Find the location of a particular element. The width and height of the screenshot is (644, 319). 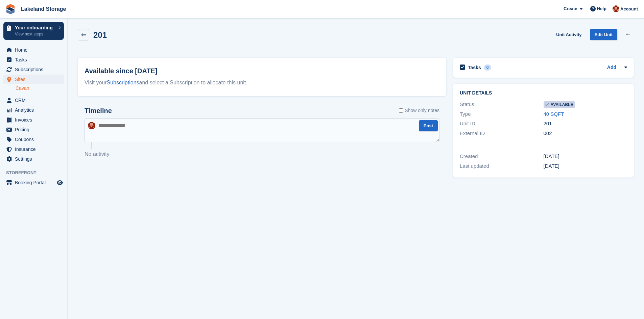

label: Show only notes is located at coordinates (419, 110).